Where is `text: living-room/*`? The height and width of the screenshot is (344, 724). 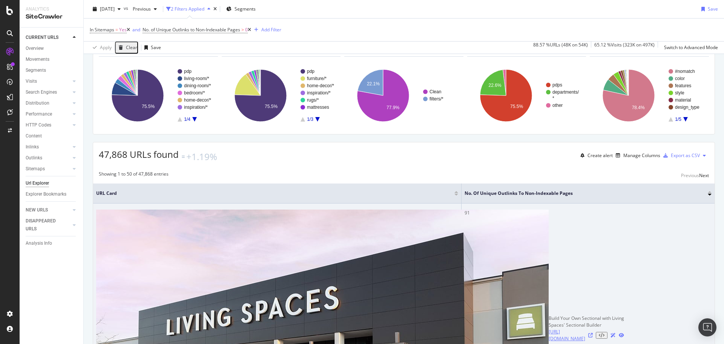
text: living-room/* is located at coordinates (197, 78).